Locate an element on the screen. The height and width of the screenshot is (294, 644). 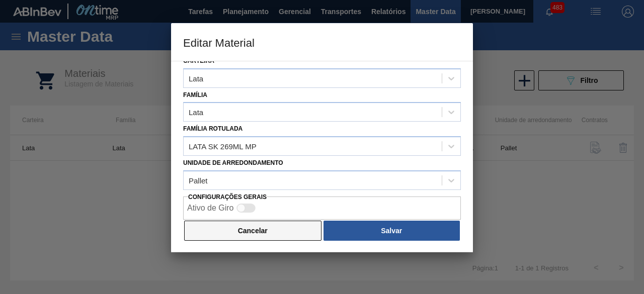
h3: Editar Material is located at coordinates (322, 43).